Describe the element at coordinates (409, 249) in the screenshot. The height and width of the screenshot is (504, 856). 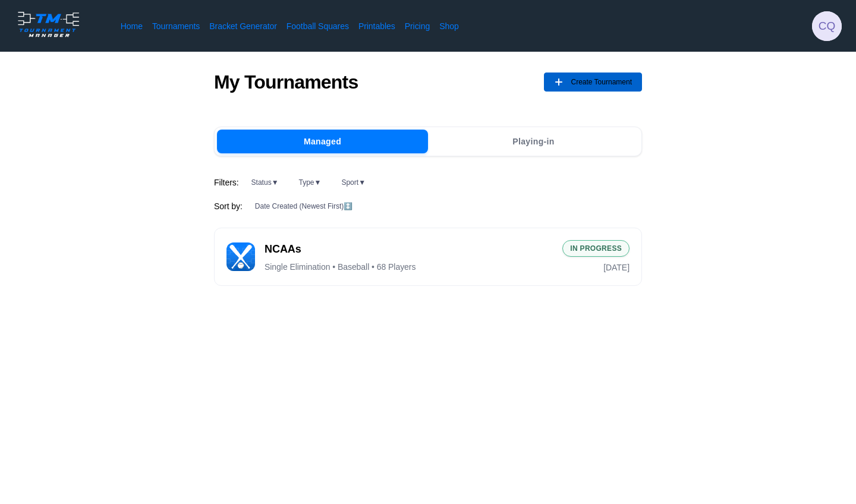
I see `span: NCAAs` at that location.